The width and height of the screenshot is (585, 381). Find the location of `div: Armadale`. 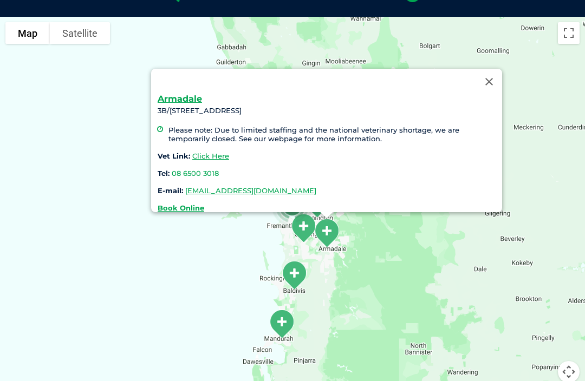

div: Armadale is located at coordinates (326, 233).